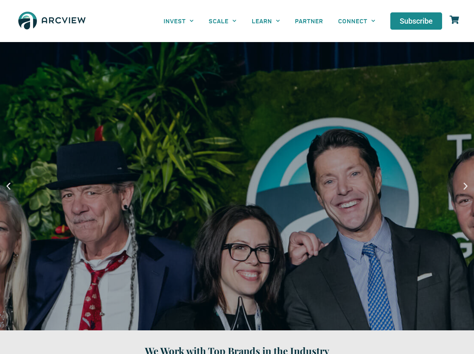 This screenshot has height=354, width=474. Describe the element at coordinates (266, 21) in the screenshot. I see `a: LEARN` at that location.